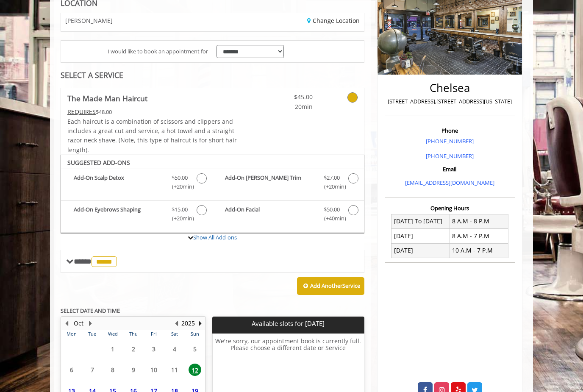 This screenshot has height=392, width=583. What do you see at coordinates (288, 183) in the screenshot?
I see `label: Add-On Beard Trim` at bounding box center [288, 183].